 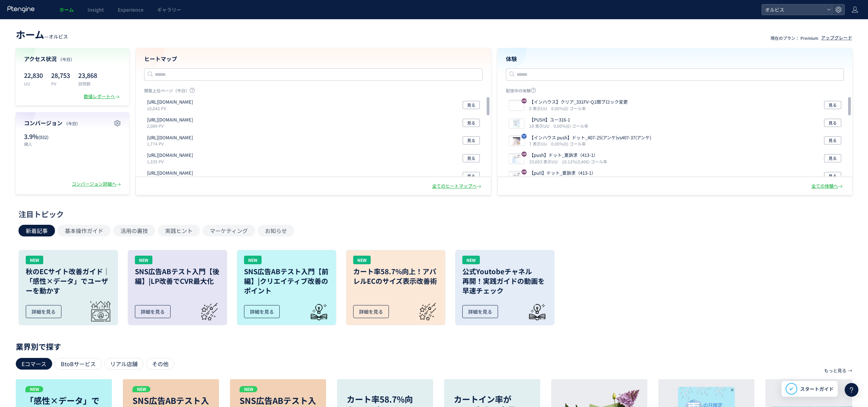 I want to click on p: 22,830, so click(x=33, y=76).